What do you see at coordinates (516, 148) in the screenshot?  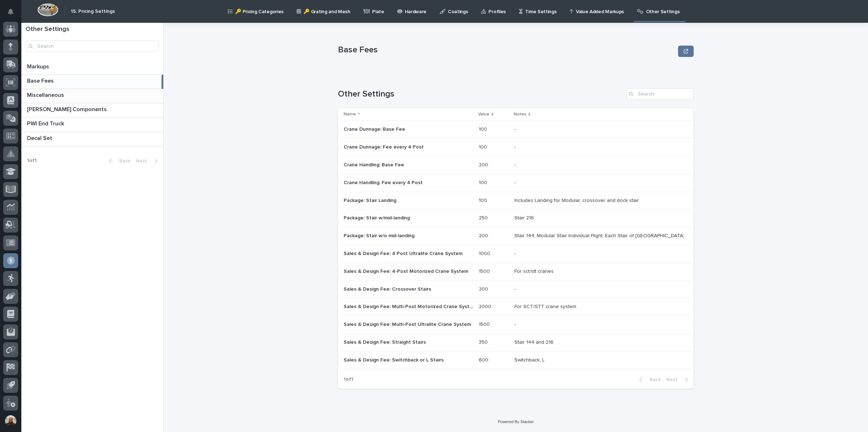 I see `tr: Crane Dunnage: Fee every 4 PostCrane Dunnage: Fee every 4 Post 100100 -` at bounding box center [516, 148].